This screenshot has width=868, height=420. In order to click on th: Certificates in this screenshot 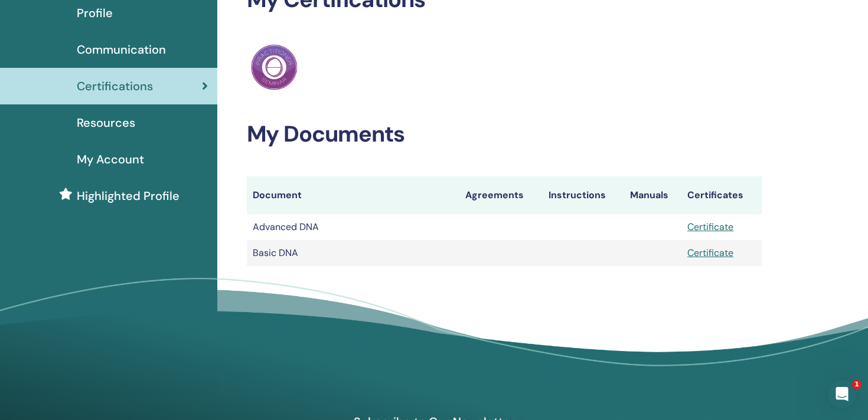, I will do `click(721, 196)`.